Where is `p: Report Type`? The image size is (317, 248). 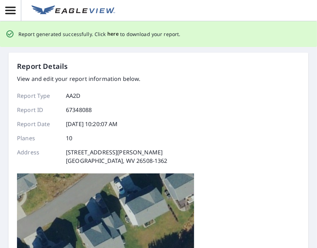
p: Report Type is located at coordinates (38, 96).